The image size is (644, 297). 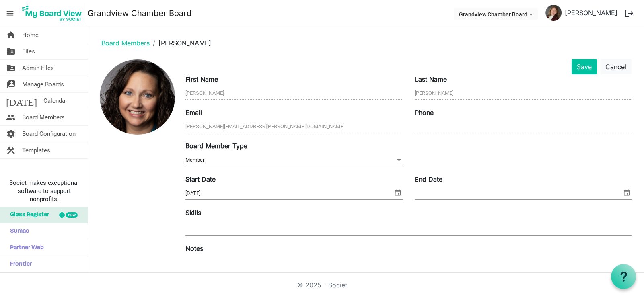 What do you see at coordinates (11, 150) in the screenshot?
I see `span: construction` at bounding box center [11, 150].